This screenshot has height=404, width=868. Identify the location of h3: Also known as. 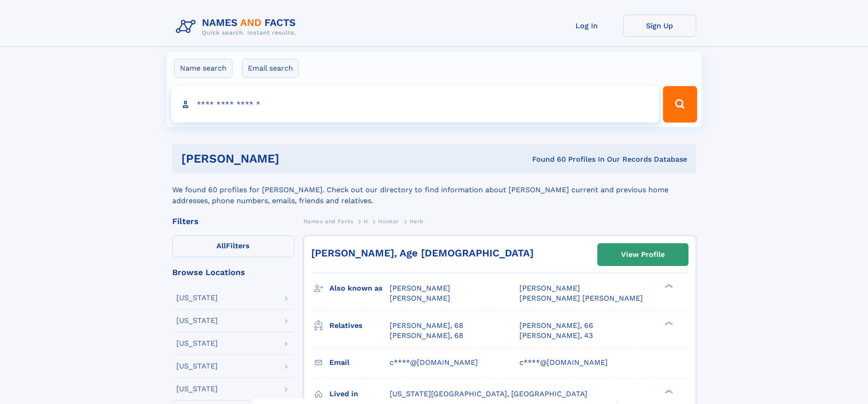
(360, 288).